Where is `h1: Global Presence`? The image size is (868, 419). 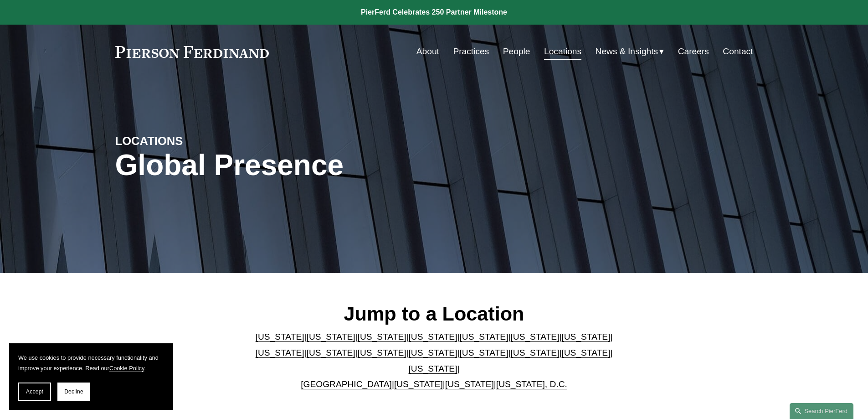 h1: Global Presence is located at coordinates (328, 165).